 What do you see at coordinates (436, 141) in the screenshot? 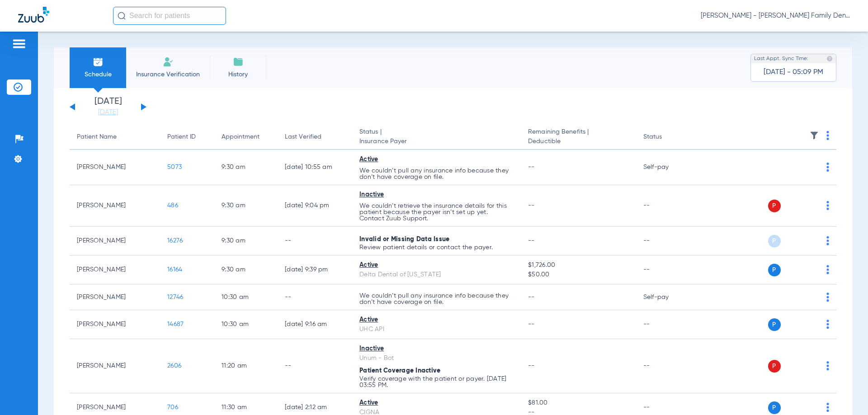
I see `span: Insurance Payer` at bounding box center [436, 141].